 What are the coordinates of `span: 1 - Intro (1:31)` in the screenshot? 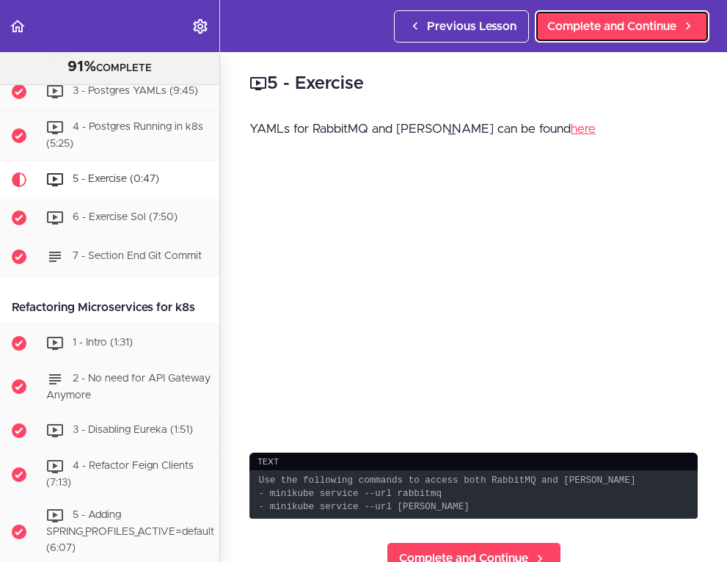 It's located at (103, 343).